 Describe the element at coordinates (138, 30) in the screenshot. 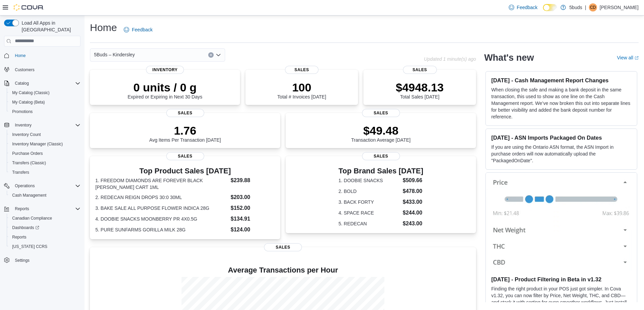

I see `a: Feedback` at that location.